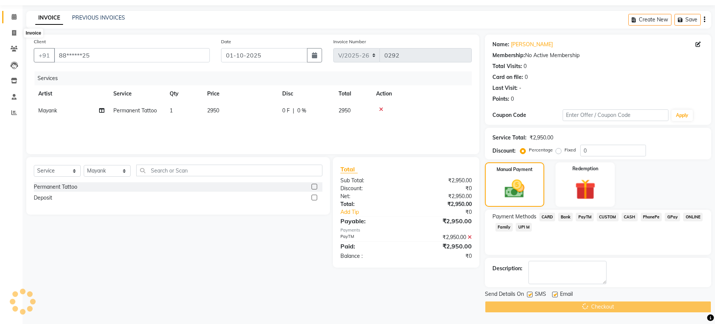 The height and width of the screenshot is (324, 715). I want to click on button: Save, so click(688, 20).